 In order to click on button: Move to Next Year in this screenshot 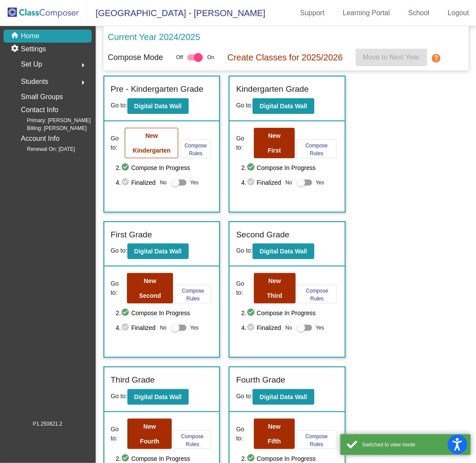, I will do `click(391, 57)`.